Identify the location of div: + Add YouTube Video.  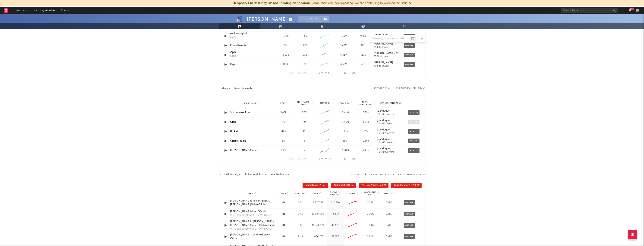
(380, 174).